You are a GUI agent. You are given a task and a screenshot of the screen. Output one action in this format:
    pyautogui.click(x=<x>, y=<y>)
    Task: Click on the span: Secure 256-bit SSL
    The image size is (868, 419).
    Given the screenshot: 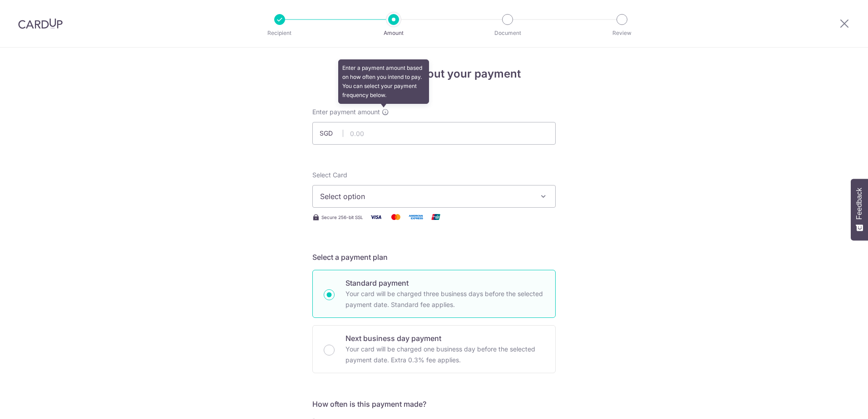 What is the action you would take?
    pyautogui.click(x=342, y=217)
    